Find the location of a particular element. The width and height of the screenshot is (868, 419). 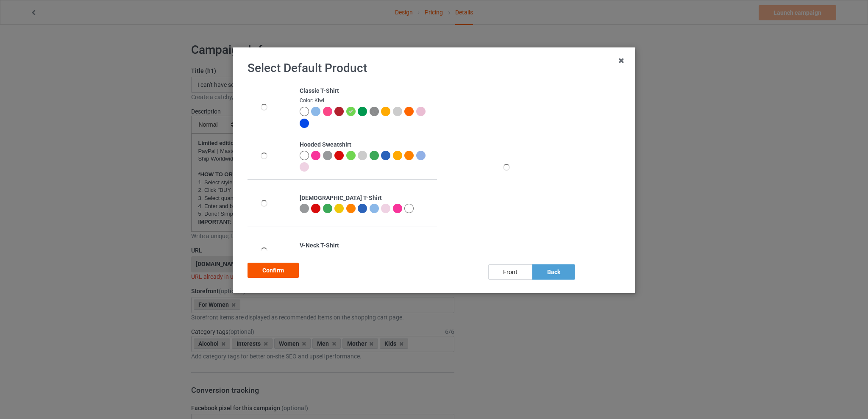

div: Hooded Sweatshirt is located at coordinates (366, 145).